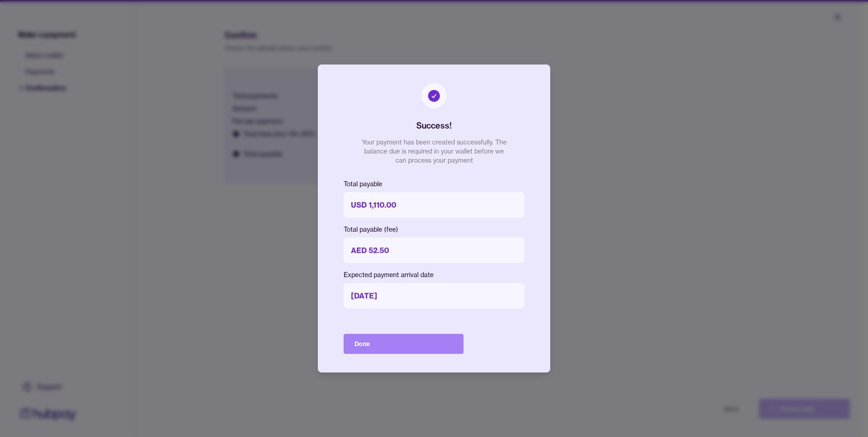 This screenshot has width=868, height=437. I want to click on p: Total payable, so click(434, 184).